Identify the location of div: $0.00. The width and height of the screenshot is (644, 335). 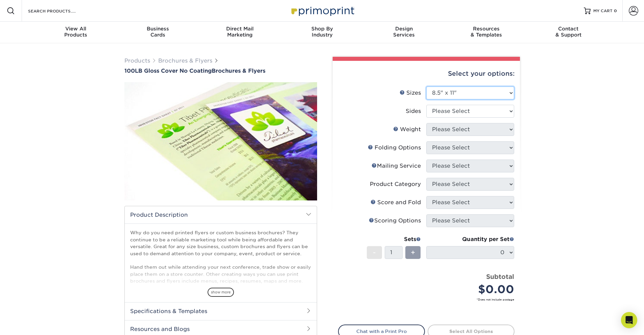
(473, 289).